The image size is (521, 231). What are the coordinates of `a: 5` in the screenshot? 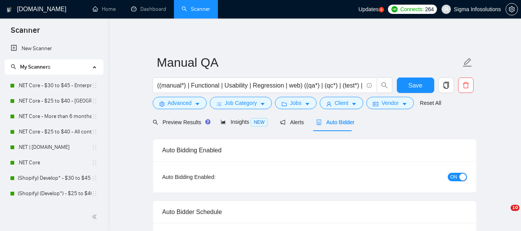 It's located at (382, 10).